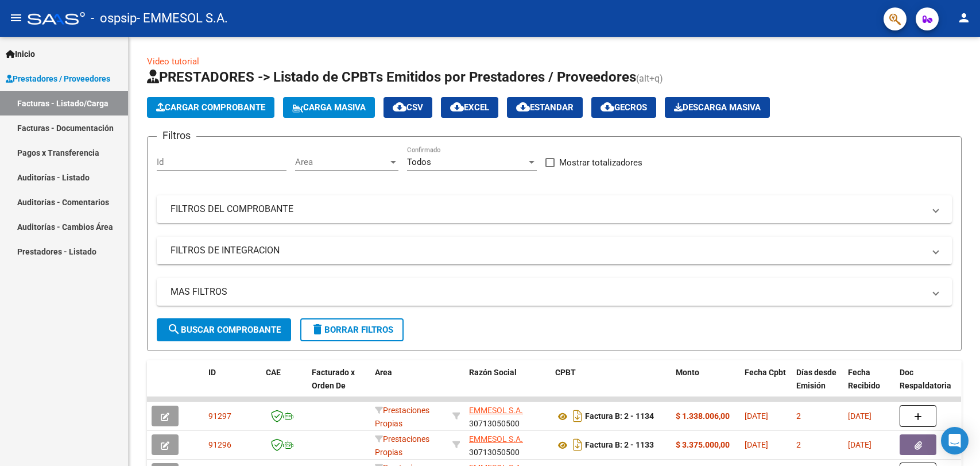 The width and height of the screenshot is (980, 466). I want to click on div: Open Intercom Messenger, so click(954, 440).